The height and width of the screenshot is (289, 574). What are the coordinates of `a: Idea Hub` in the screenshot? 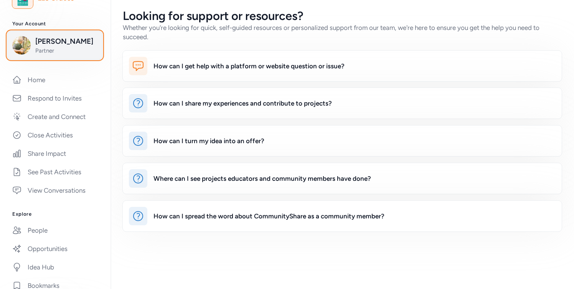 It's located at (55, 267).